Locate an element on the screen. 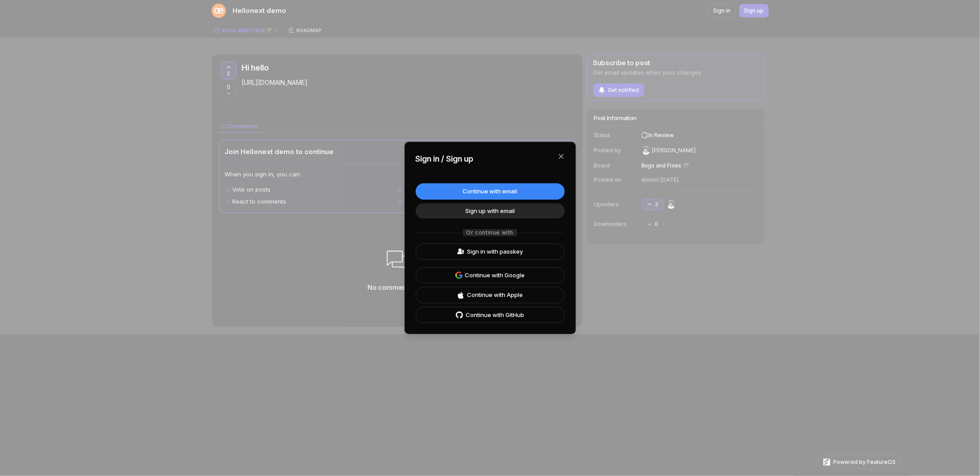  span: Continue with Apple is located at coordinates (495, 295).